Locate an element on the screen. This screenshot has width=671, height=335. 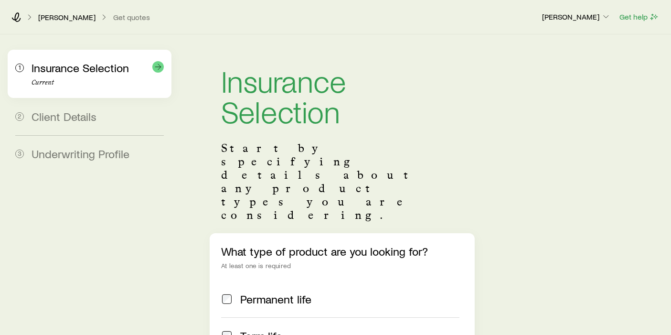
span: Underwriting Profile is located at coordinates (80, 153).